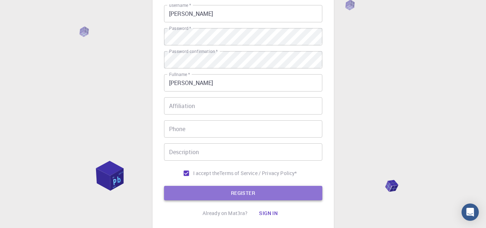 The image size is (486, 228). I want to click on p: Terms of Service / Privacy Policy *, so click(258, 173).